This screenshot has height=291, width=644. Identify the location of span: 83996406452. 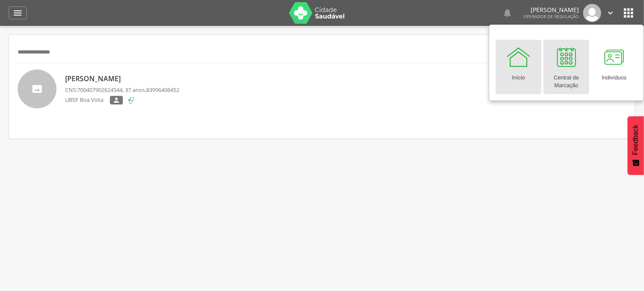
(162, 90).